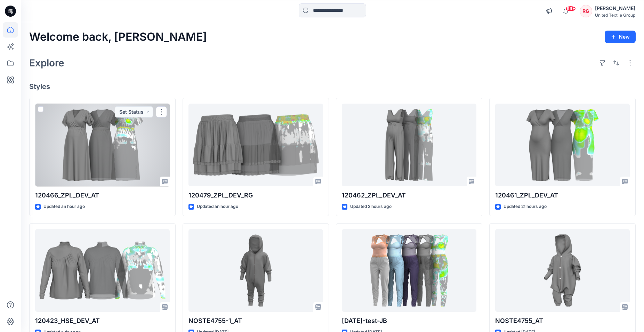 This screenshot has width=644, height=332. What do you see at coordinates (371, 207) in the screenshot?
I see `p: Updated 2 hours ago` at bounding box center [371, 207].